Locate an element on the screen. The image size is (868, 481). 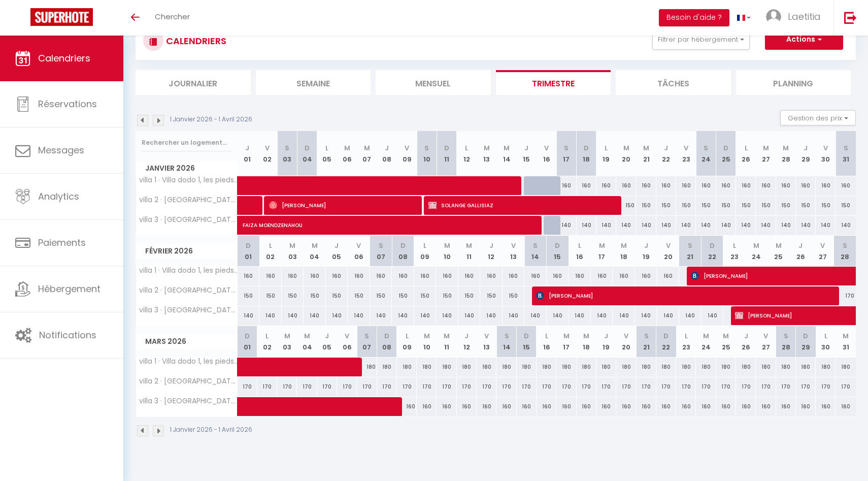
th: 16 is located at coordinates (547, 341).